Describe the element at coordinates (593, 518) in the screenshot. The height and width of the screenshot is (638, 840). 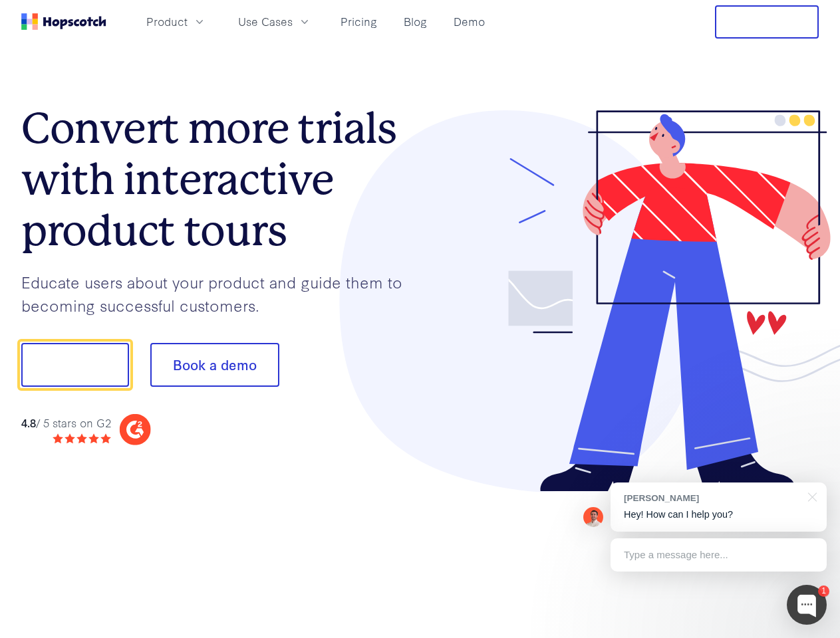
I see `img: Mark Spera` at that location.